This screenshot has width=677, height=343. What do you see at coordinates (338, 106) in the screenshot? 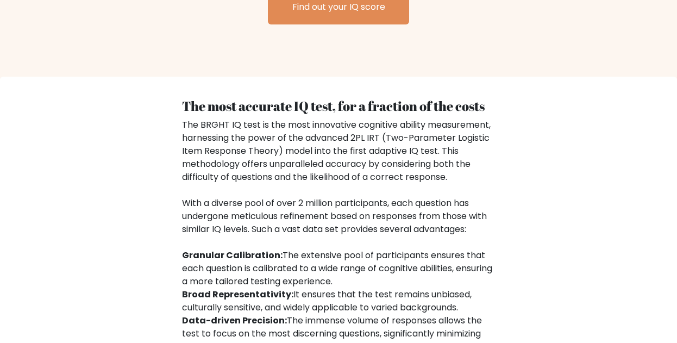
I see `h4: The most accurate IQ test, for a fraction of the costs` at bounding box center [338, 106].